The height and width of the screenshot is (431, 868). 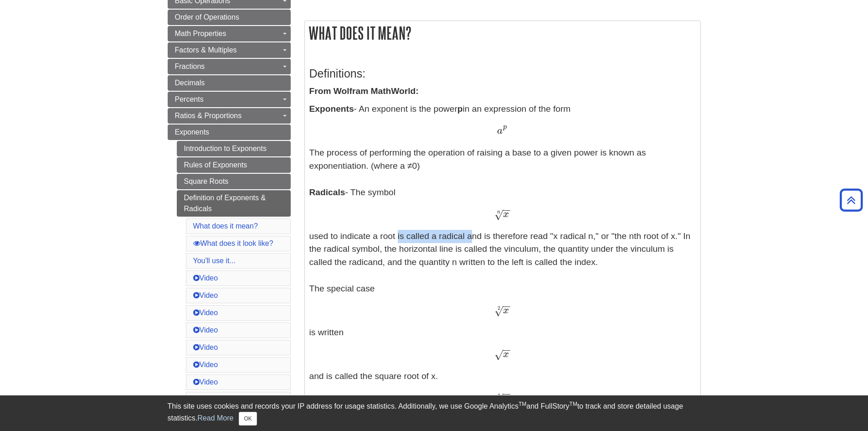 What do you see at coordinates (505, 127) in the screenshot?
I see `span: p` at bounding box center [505, 127].